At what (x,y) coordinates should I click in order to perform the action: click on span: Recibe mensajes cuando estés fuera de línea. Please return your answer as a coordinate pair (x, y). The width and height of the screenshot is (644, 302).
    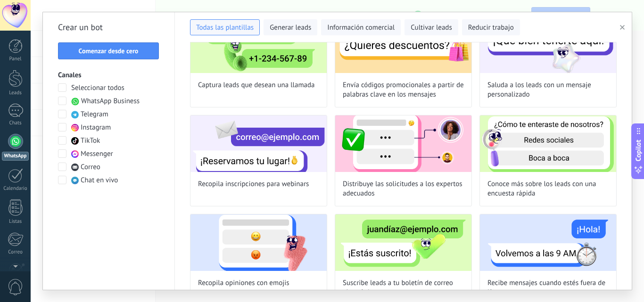
    Looking at the image, I should click on (548, 288).